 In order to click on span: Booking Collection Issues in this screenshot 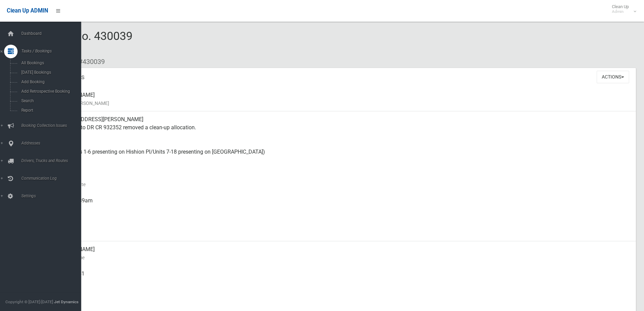, I will do `click(52, 126)`.